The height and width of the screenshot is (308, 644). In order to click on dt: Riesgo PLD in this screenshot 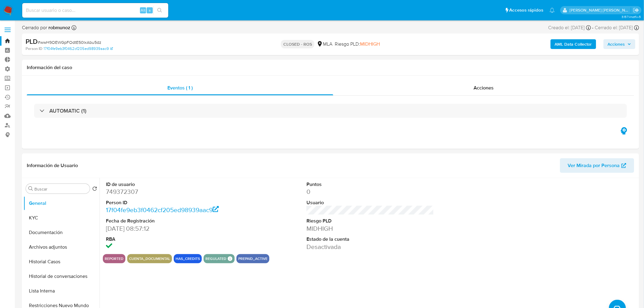, I will do `click(370, 221)`.